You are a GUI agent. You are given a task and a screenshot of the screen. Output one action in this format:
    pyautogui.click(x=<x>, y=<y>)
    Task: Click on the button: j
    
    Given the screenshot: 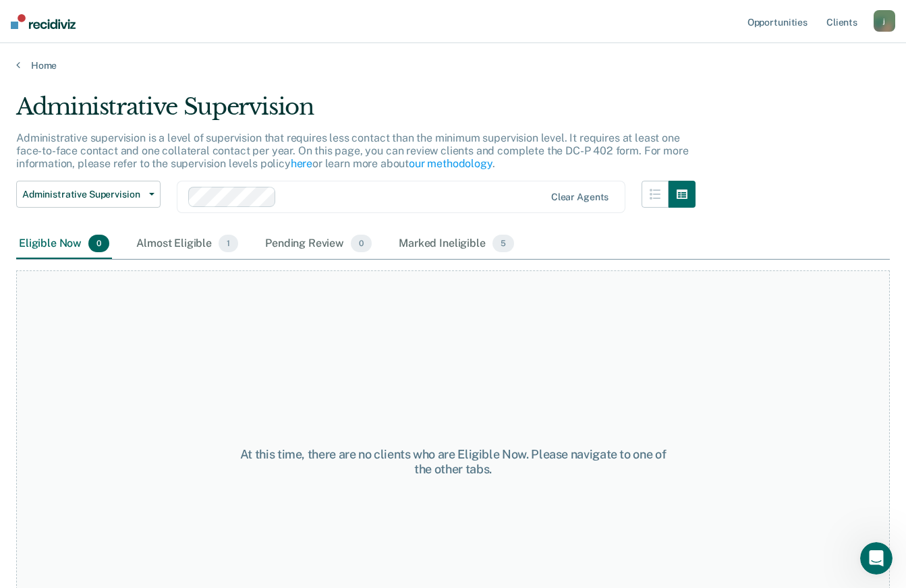 What is the action you would take?
    pyautogui.click(x=885, y=21)
    